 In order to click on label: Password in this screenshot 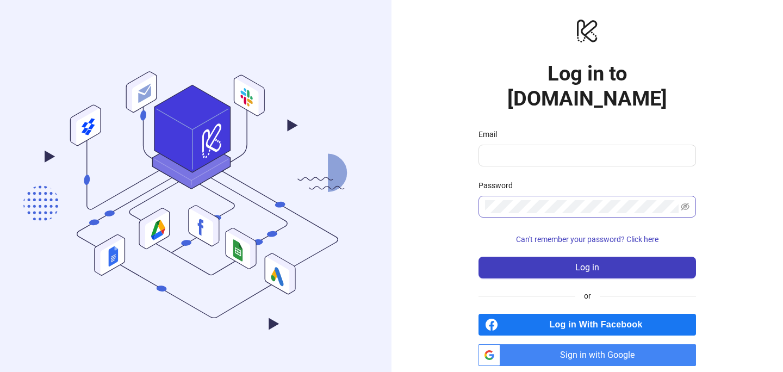, I will do `click(499, 186)`.